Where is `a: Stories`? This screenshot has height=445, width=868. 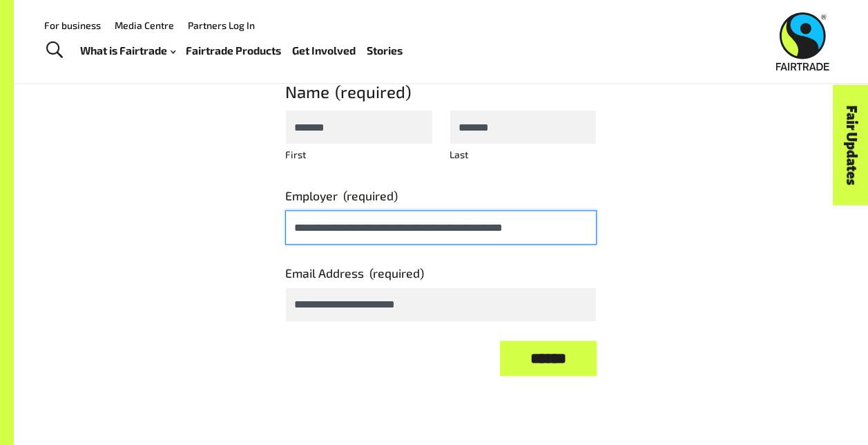 a: Stories is located at coordinates (384, 51).